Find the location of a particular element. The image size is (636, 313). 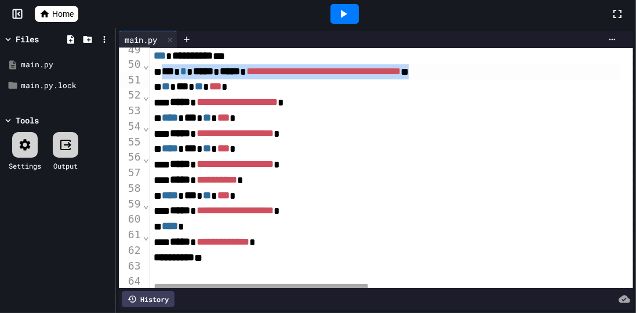

div: History is located at coordinates (148, 299).